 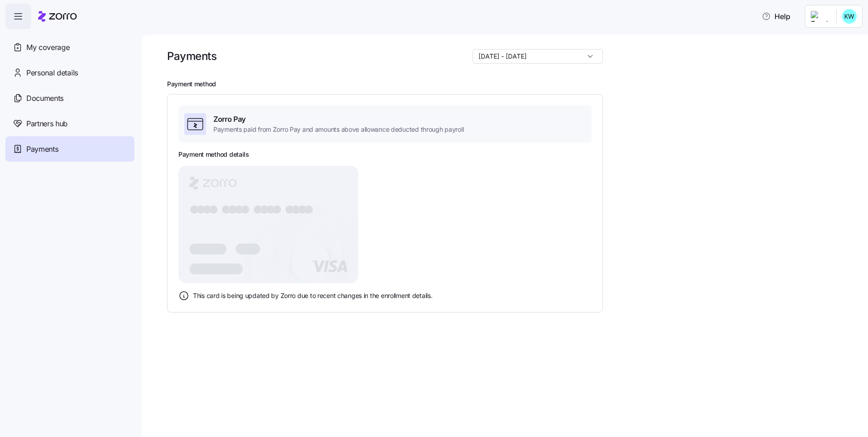 What do you see at coordinates (192, 56) in the screenshot?
I see `h1: Payments` at bounding box center [192, 56].